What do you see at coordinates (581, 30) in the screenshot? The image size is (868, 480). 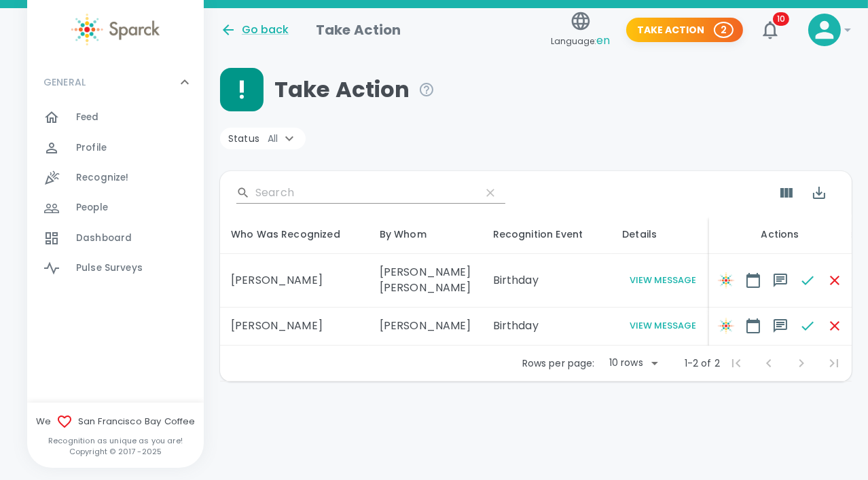 I see `button: Language:en` at bounding box center [581, 30].